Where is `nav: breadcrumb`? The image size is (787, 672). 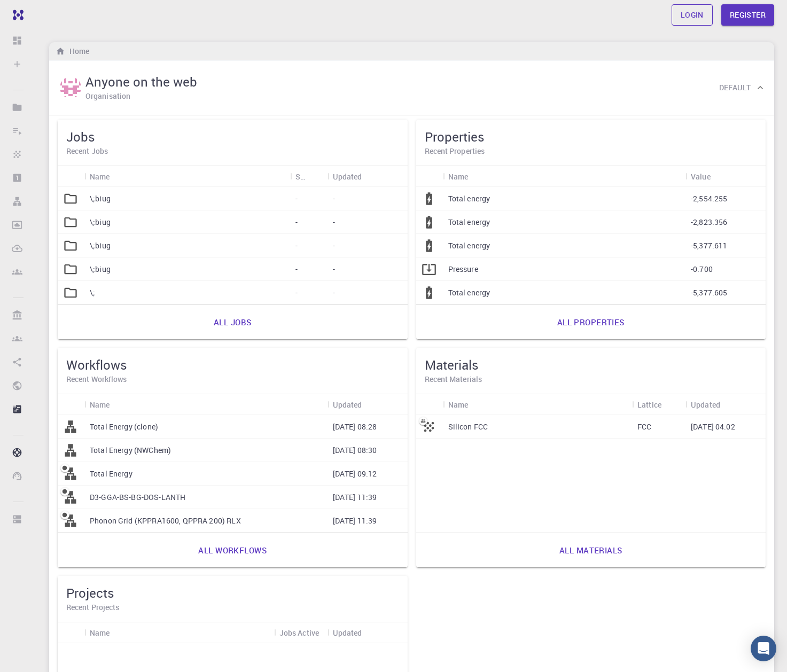 nav: breadcrumb is located at coordinates (72, 51).